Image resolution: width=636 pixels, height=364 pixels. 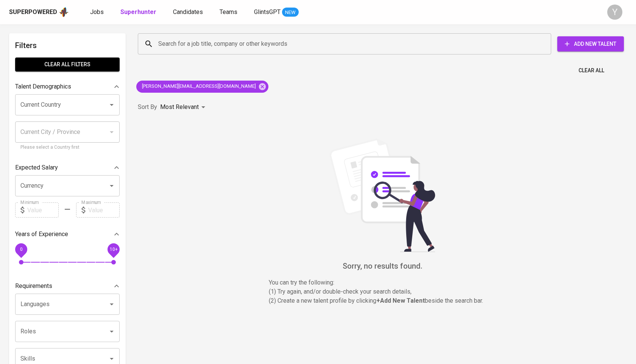 What do you see at coordinates (592, 71) in the screenshot?
I see `span: Clear All` at bounding box center [592, 71].